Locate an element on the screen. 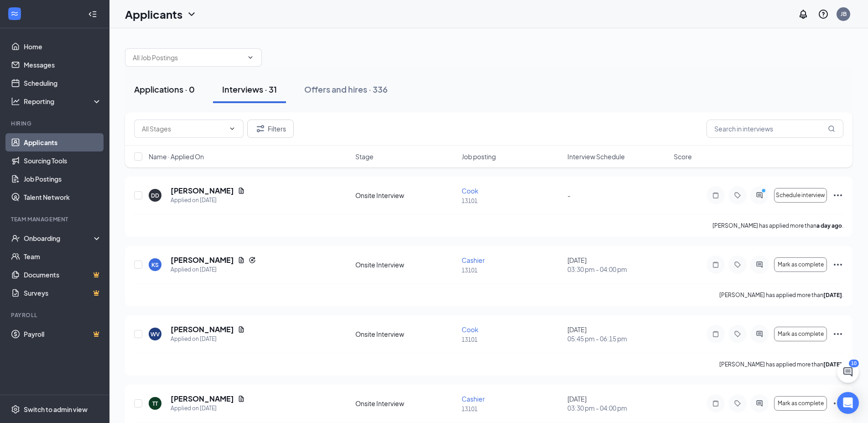 This screenshot has width=868, height=423. span: 05:45 pm - 06:15 pm is located at coordinates (618, 339).